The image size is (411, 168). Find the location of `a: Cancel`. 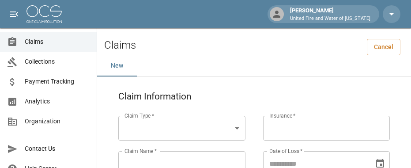

a: Cancel is located at coordinates (384, 47).